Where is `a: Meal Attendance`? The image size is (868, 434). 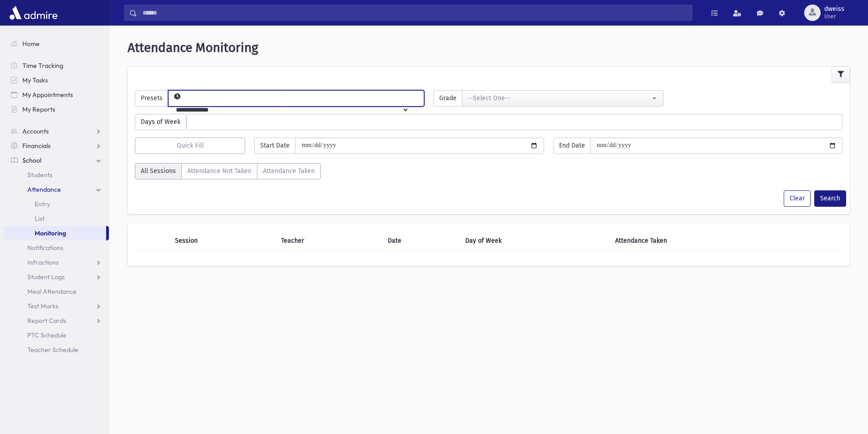 a: Meal Attendance is located at coordinates (56, 291).